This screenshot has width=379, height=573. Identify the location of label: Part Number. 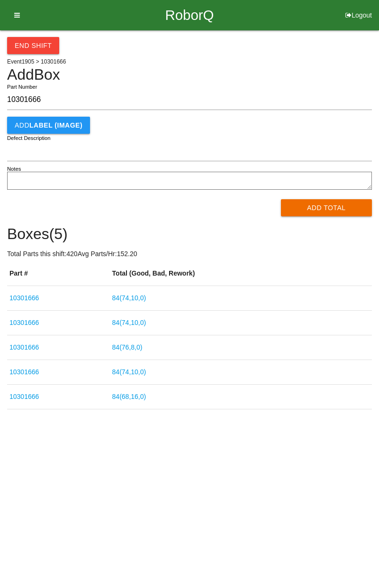
(22, 87).